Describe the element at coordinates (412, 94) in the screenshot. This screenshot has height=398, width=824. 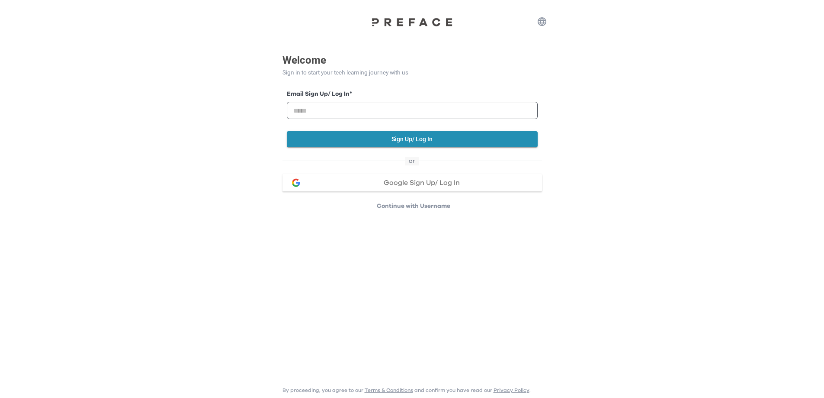
I see `label: Email Sign Up/ Log In *` at that location.